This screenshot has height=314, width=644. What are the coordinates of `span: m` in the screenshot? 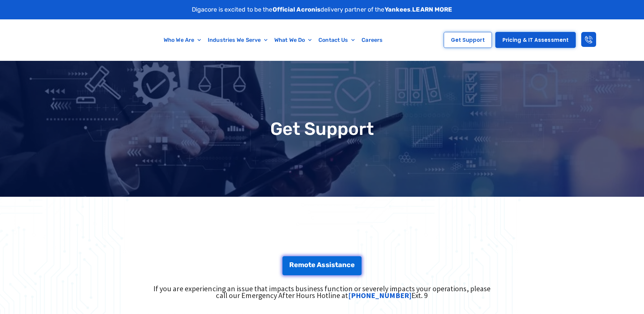 It's located at (301, 264).